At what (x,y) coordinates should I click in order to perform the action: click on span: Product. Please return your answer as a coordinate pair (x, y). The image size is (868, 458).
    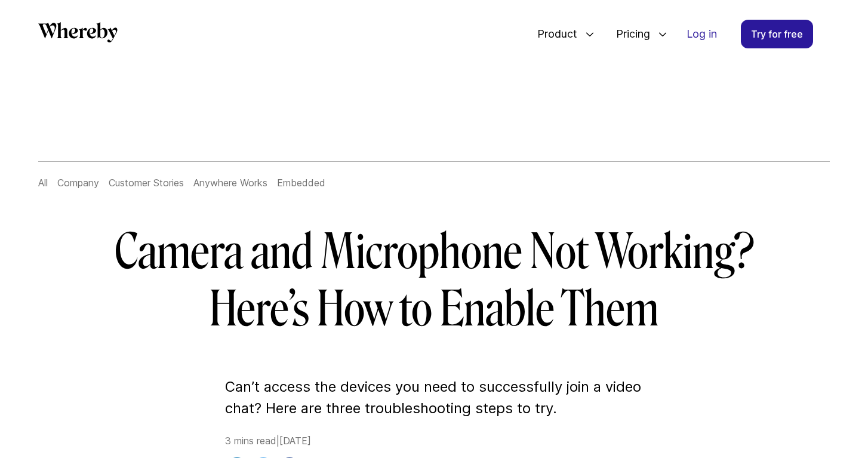
    Looking at the image, I should click on (553, 34).